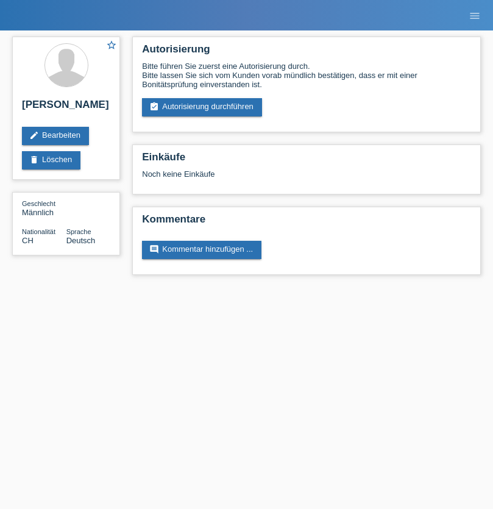 This screenshot has height=509, width=493. I want to click on div: Noch keine Einkäufe, so click(307, 179).